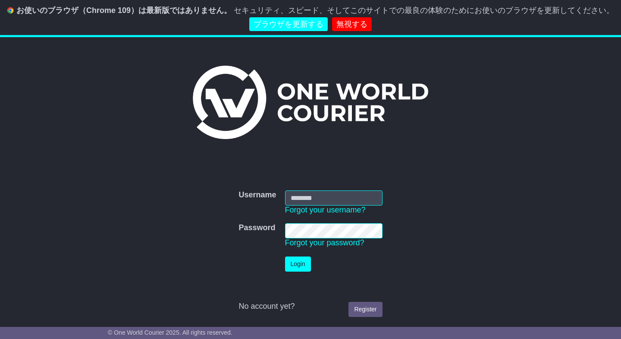  Describe the element at coordinates (124, 10) in the screenshot. I see `b: お使いのブラウザ（Chrome 109）は最新版ではありません。` at that location.